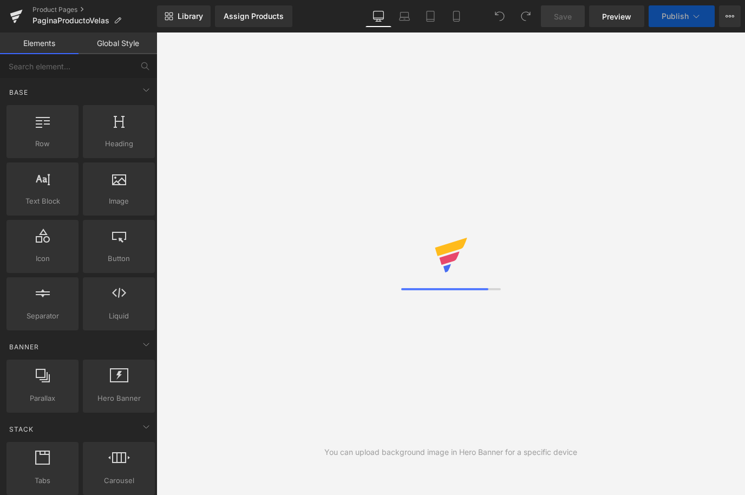  I want to click on a: Mobile, so click(456, 16).